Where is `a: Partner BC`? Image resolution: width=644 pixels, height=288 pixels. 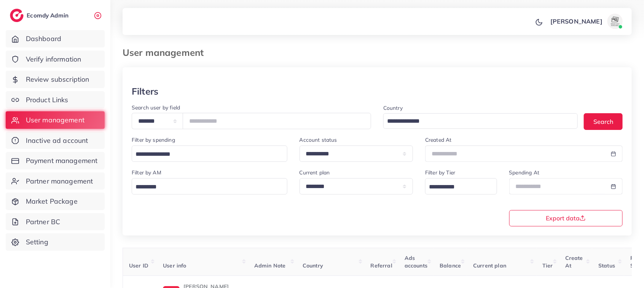
a: Partner BC is located at coordinates (55, 222).